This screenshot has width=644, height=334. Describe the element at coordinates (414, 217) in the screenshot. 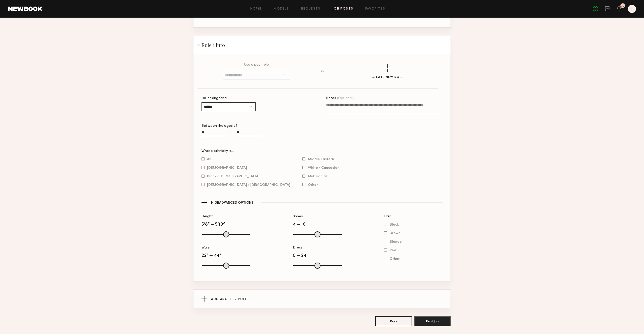

I see `div: Hair` at that location.